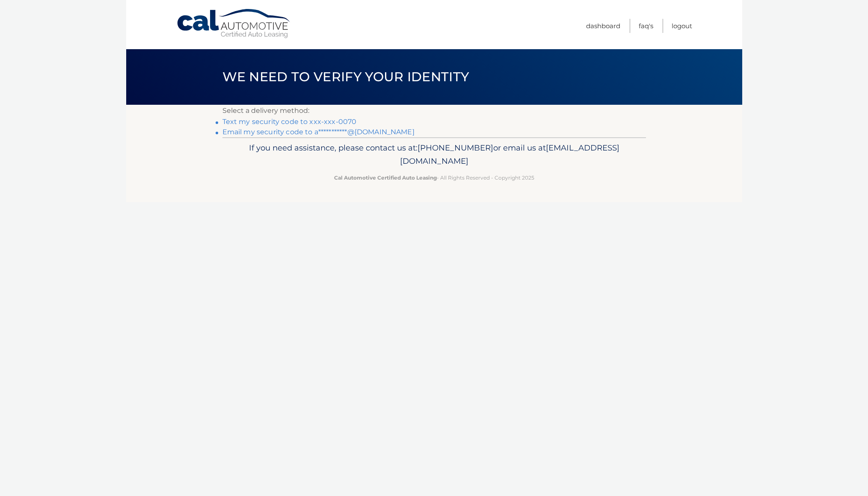 This screenshot has width=868, height=496. Describe the element at coordinates (385, 177) in the screenshot. I see `strong: Cal Automotive Certified Auto Leasing` at that location.